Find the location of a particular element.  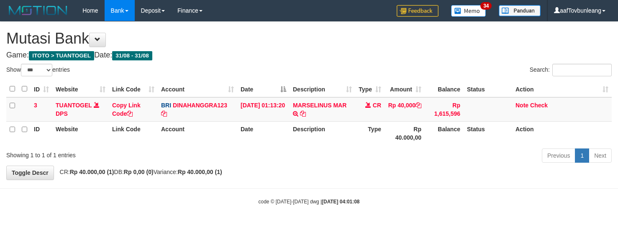

th: ID: activate to sort column ascending is located at coordinates (41, 89).